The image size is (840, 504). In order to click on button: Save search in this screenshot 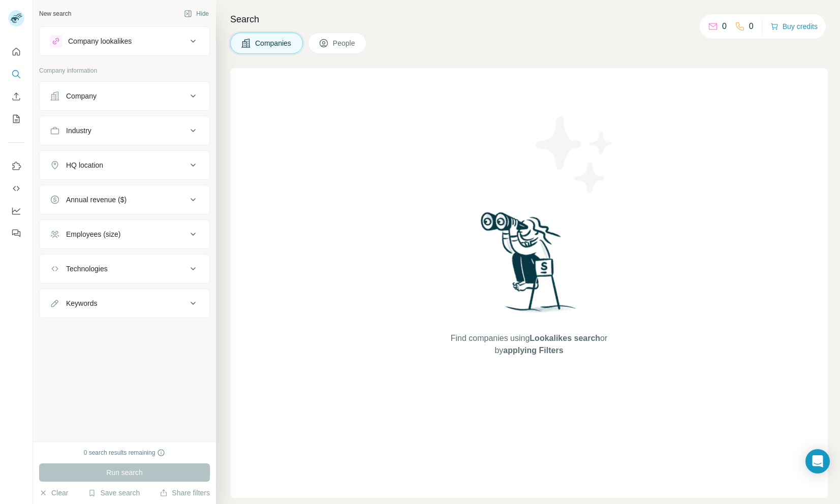, I will do `click(114, 493)`.